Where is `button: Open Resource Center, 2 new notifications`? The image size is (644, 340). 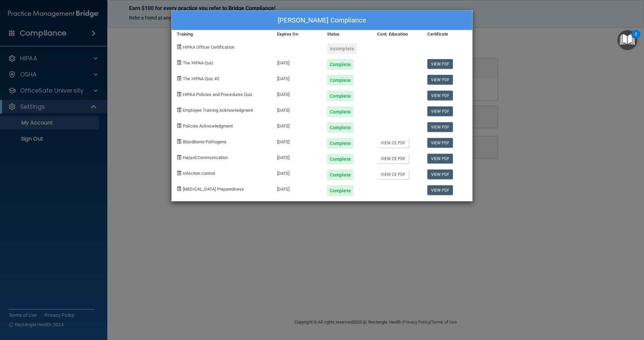
button: Open Resource Center, 2 new notifications is located at coordinates (627, 40).